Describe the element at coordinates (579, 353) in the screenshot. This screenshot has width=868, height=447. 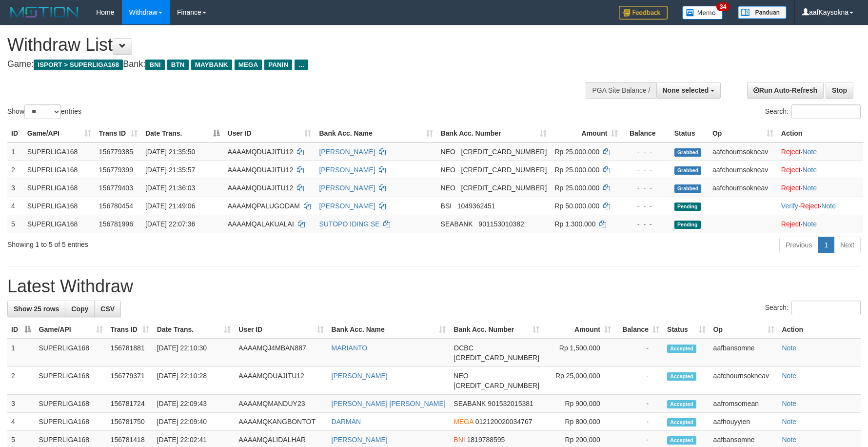
I see `td: Rp 1,500,000` at that location.